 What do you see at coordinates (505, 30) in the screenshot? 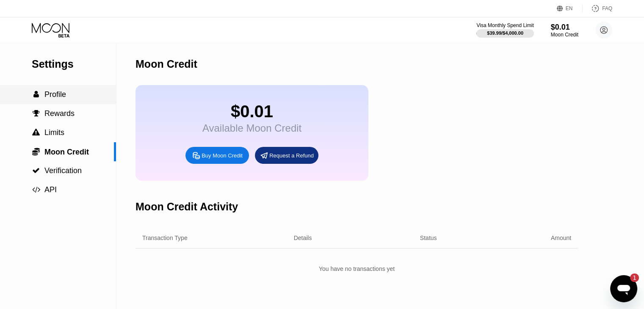
I see `div: Visa Monthly Spend Limit$39.99/$4,000.00` at bounding box center [505, 30].